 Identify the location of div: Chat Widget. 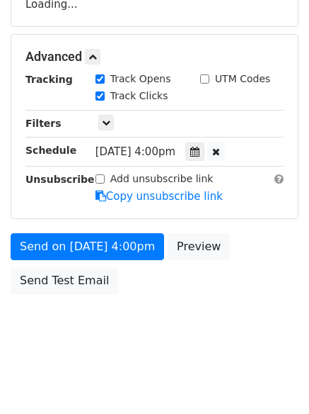
(274, 380).